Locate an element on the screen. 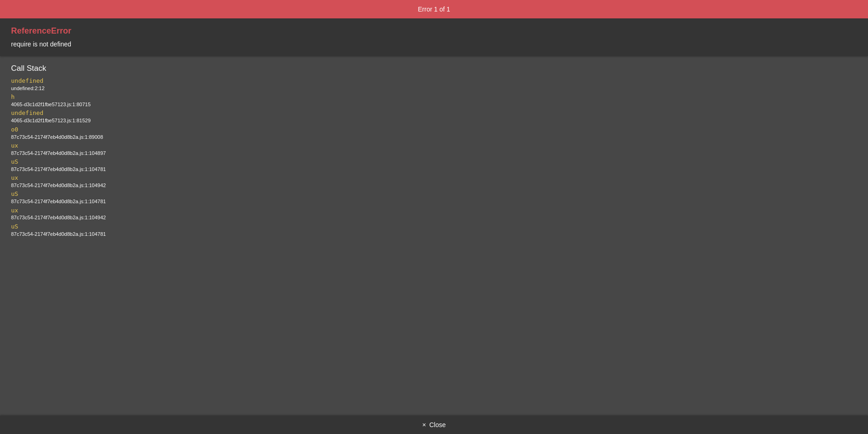  div: 4065-d3c1d2f1fbe57123.js:1:81529 is located at coordinates (434, 121).